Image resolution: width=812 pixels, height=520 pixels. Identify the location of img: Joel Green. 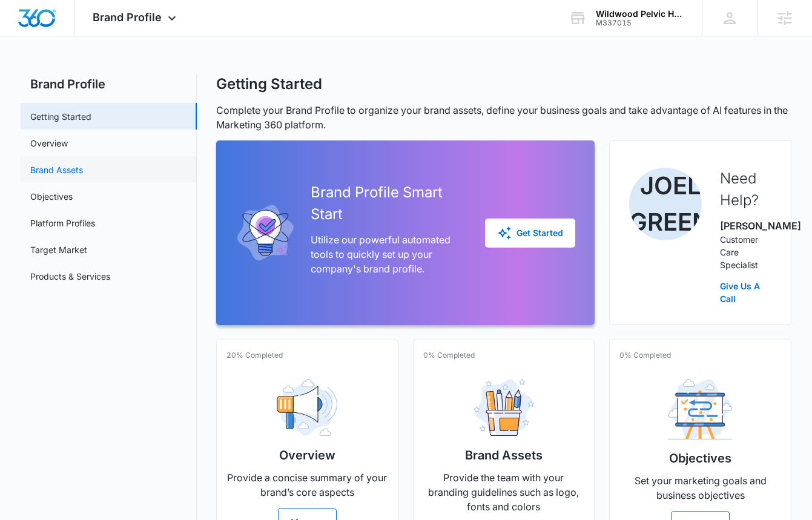
(665, 204).